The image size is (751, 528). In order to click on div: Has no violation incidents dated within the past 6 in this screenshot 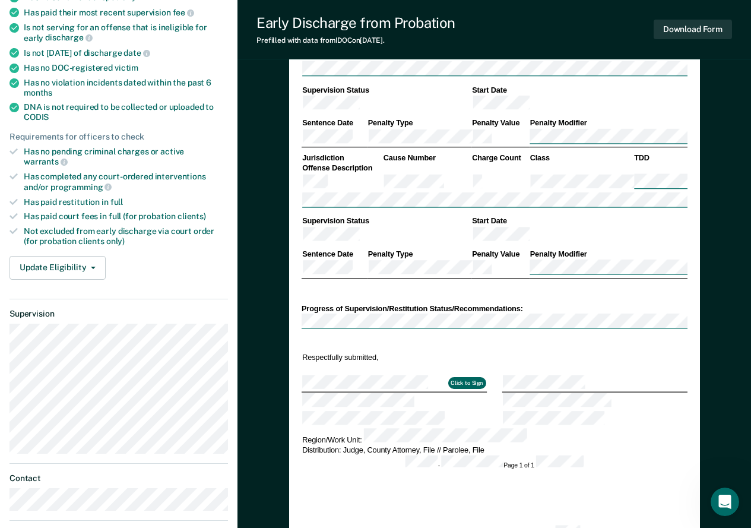, I will do `click(126, 88)`.